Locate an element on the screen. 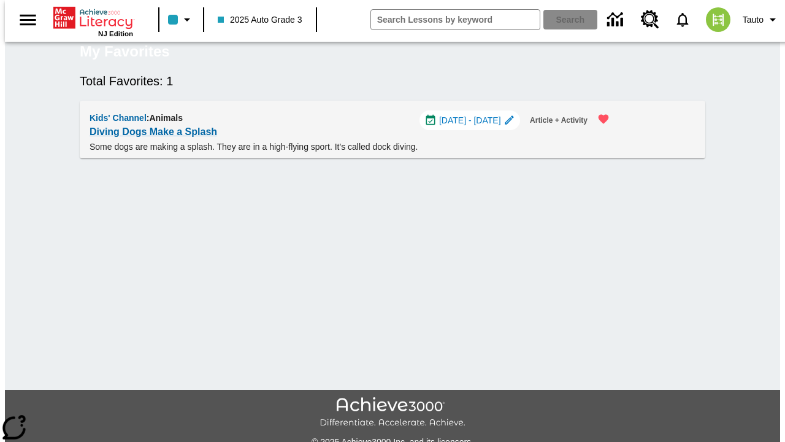 The height and width of the screenshot is (442, 785). span: : Animals is located at coordinates (164, 118).